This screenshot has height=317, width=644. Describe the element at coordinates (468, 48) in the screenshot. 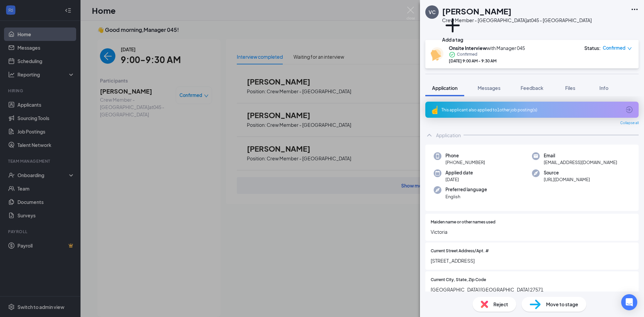

I see `b: Onsite Interview` at that location.